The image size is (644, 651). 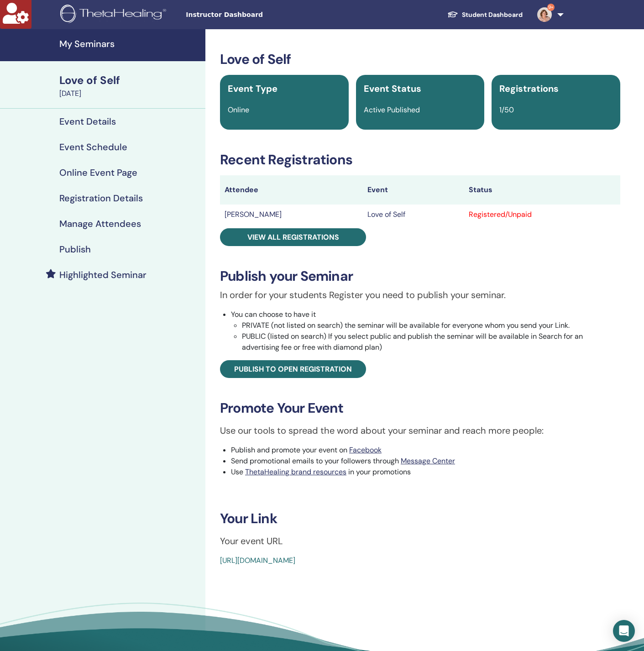 What do you see at coordinates (551, 8) in the screenshot?
I see `span: 9+` at bounding box center [551, 8].